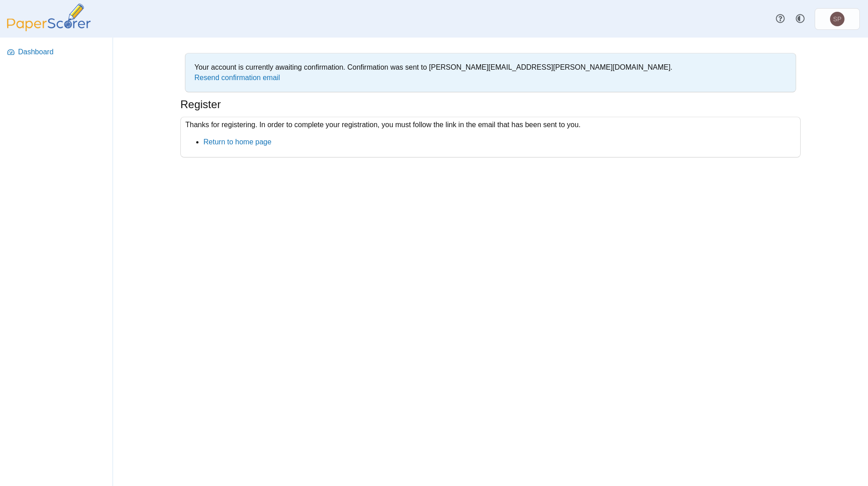  Describe the element at coordinates (62, 52) in the screenshot. I see `span: Dashboard` at that location.